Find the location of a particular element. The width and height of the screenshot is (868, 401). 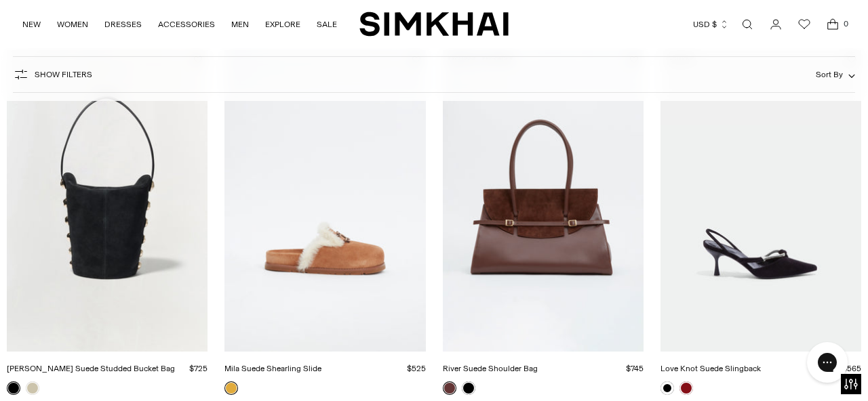

a: Open search modal is located at coordinates (747, 25).